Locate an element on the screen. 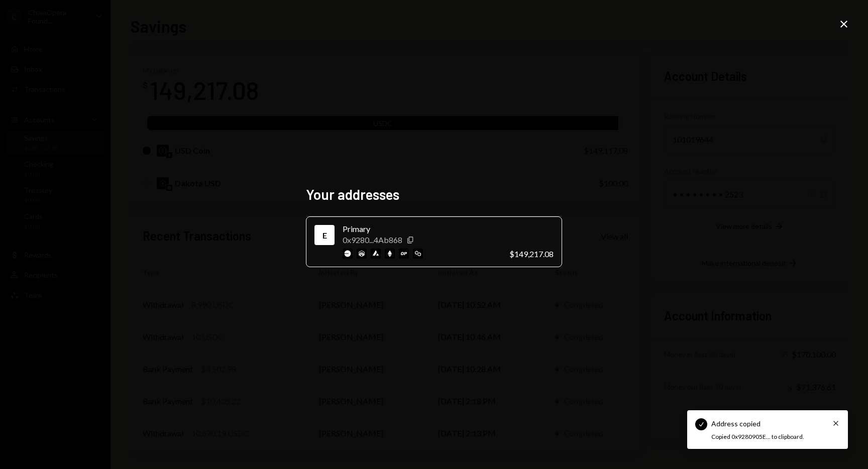  div: 0x9280...4Ab868 is located at coordinates (372, 240).